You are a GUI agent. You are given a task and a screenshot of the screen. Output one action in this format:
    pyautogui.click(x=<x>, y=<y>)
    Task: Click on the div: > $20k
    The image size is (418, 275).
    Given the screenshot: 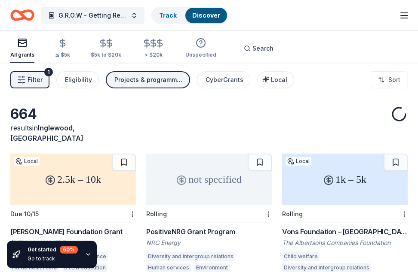 What is the action you would take?
    pyautogui.click(x=153, y=55)
    